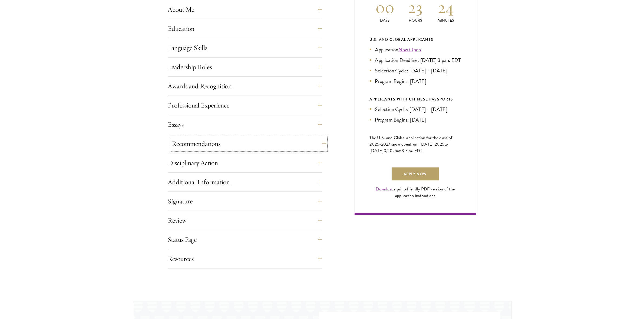 This screenshot has height=319, width=644. I want to click on span: at 3 p.m. EDT., so click(410, 150).